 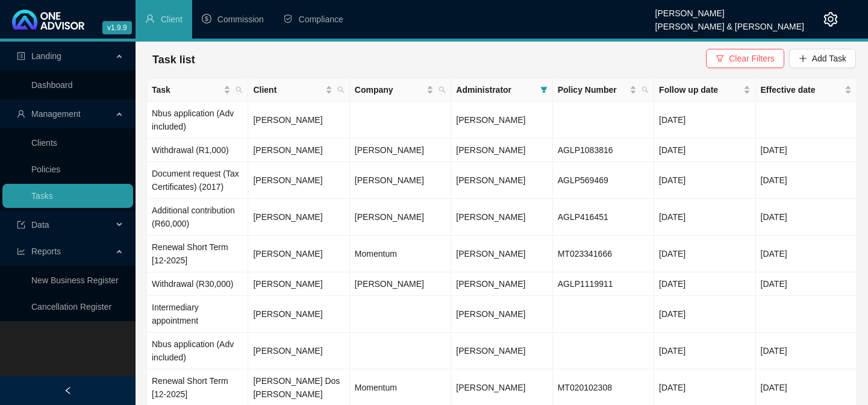 I want to click on td: Intermediary appointment, so click(x=198, y=314).